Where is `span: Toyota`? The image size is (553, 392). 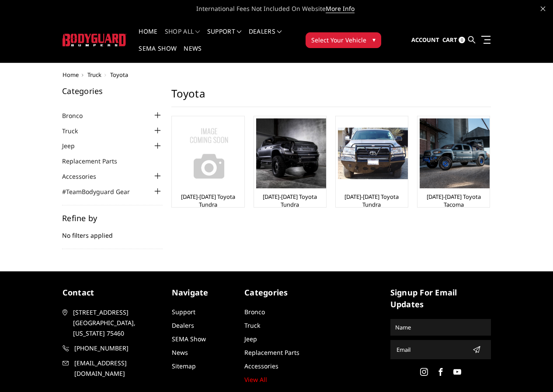 span: Toyota is located at coordinates (119, 75).